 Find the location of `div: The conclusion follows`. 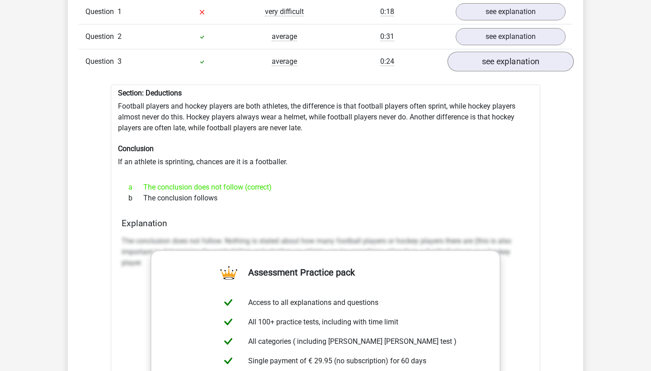

div: The conclusion follows is located at coordinates (326, 198).